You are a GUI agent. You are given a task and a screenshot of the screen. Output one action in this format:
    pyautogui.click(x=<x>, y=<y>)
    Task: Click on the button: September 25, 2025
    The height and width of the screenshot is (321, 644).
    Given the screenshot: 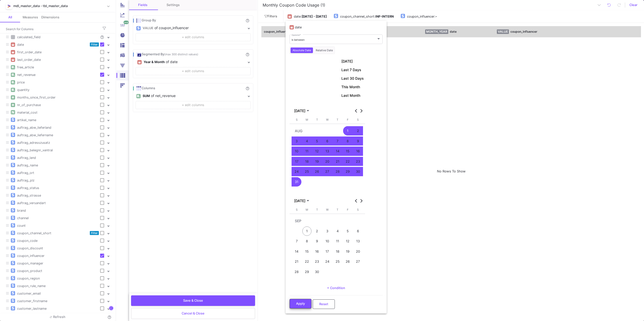 What is the action you would take?
    pyautogui.click(x=337, y=262)
    